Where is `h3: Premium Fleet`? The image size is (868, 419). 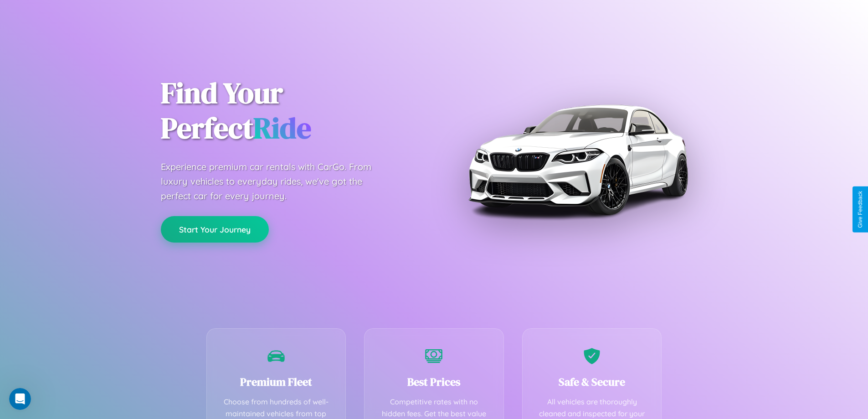
h3: Premium Fleet is located at coordinates (276, 382).